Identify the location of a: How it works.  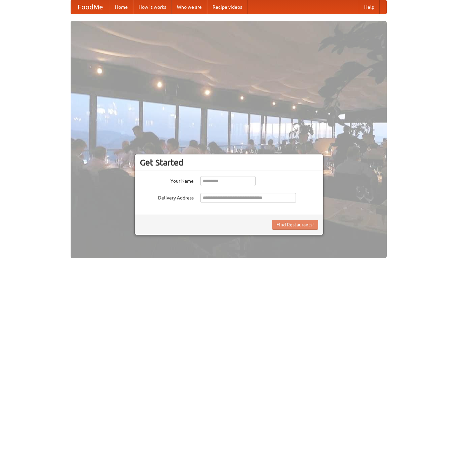
(152, 7).